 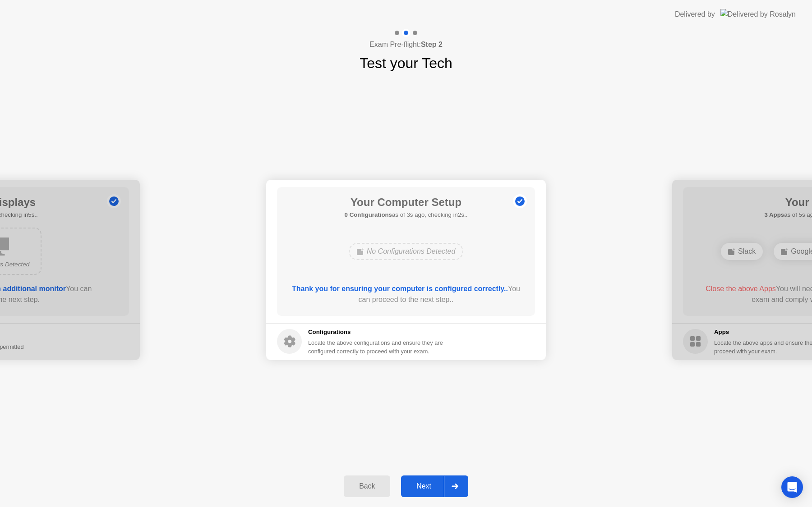 What do you see at coordinates (367, 487) in the screenshot?
I see `div: Back` at bounding box center [367, 487].